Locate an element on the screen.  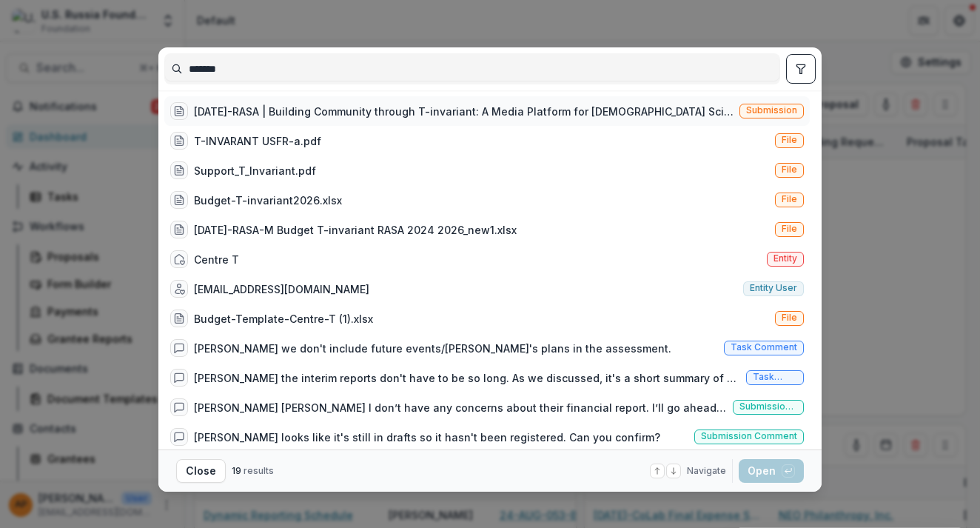
button: Open is located at coordinates (771, 471).